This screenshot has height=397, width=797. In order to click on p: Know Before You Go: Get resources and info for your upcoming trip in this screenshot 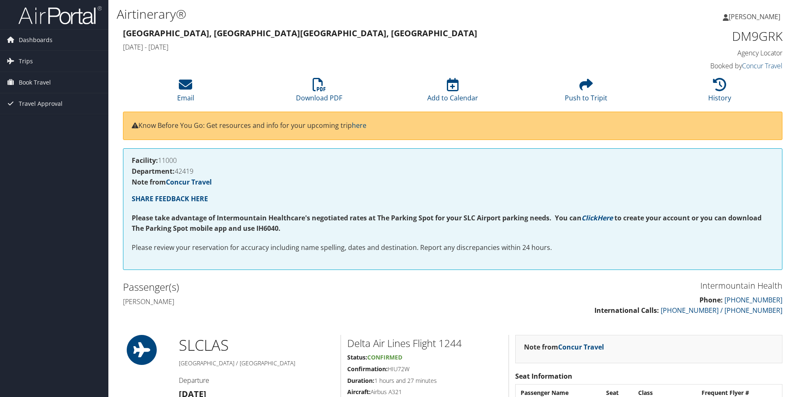, I will do `click(453, 126)`.